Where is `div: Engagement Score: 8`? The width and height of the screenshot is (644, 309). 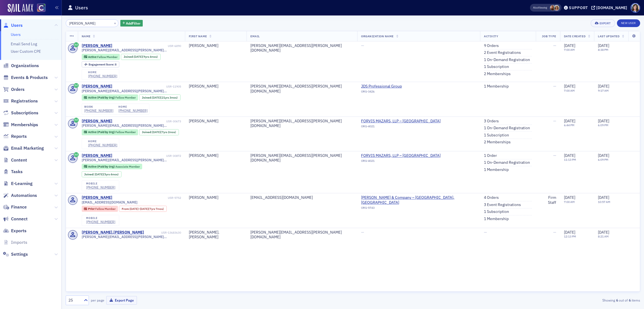
div: Engagement Score: 8 is located at coordinates (100, 64).